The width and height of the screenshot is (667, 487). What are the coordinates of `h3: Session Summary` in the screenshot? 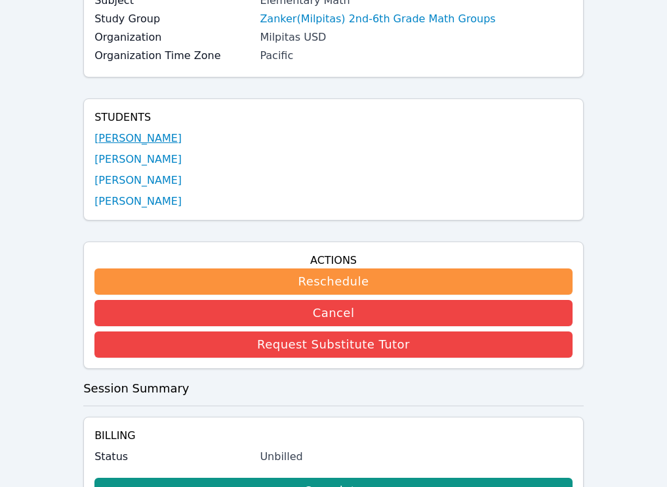 It's located at (333, 388).